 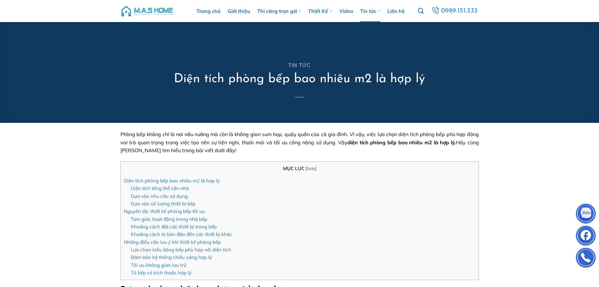 I want to click on img: M.A.S HOME – Tổng Thầu Thiết Kế Và Xây Nhà Trọn Gói, so click(x=147, y=11).